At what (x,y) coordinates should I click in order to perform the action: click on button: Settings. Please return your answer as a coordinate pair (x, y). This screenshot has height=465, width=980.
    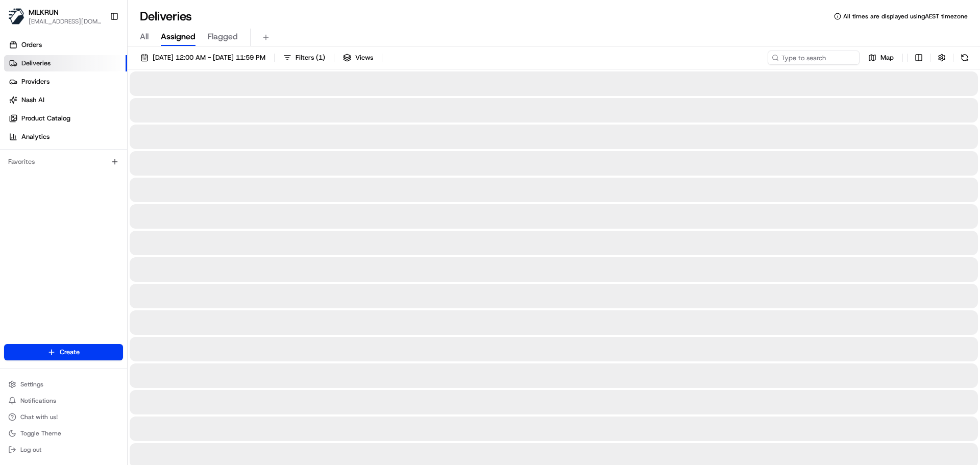
    Looking at the image, I should click on (64, 384).